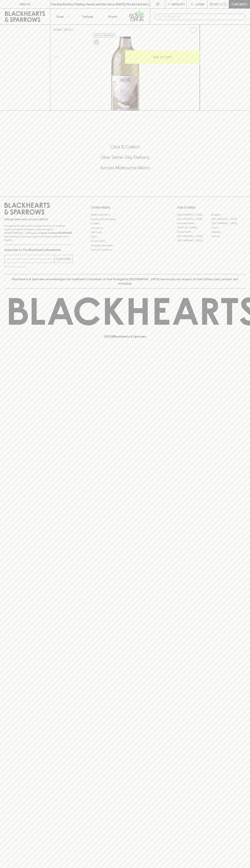 The height and width of the screenshot is (868, 250). I want to click on p: Subscribe to The Blackhearts Newsletter, so click(39, 250).